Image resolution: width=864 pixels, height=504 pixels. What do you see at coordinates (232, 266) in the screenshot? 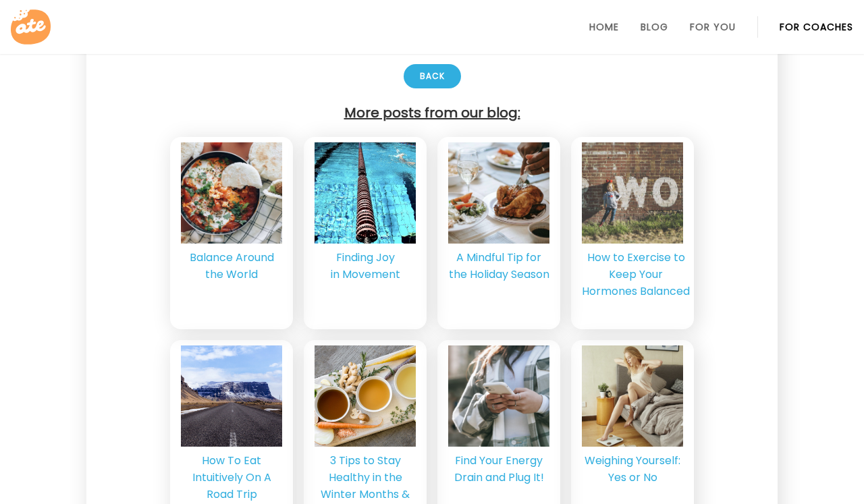
I see `div: Balance Around the World` at bounding box center [232, 266].